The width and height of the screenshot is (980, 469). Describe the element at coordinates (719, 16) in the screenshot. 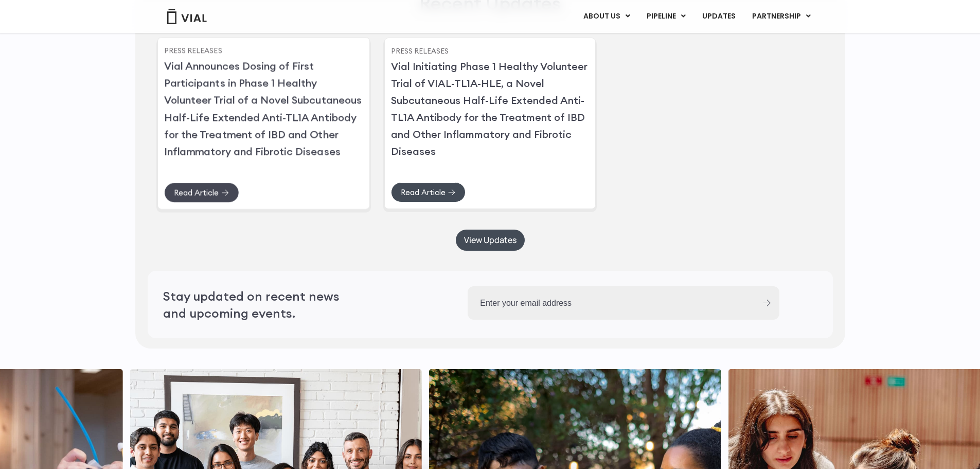

I see `a: UPDATES` at that location.